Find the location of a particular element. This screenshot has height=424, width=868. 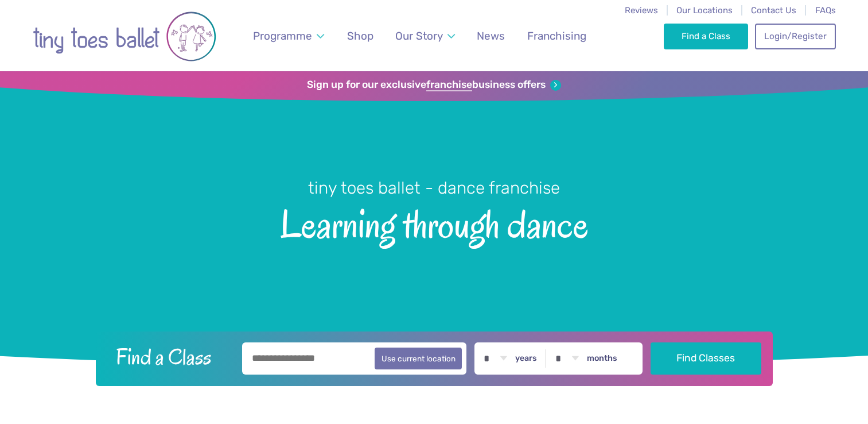

label: years is located at coordinates (526, 358).